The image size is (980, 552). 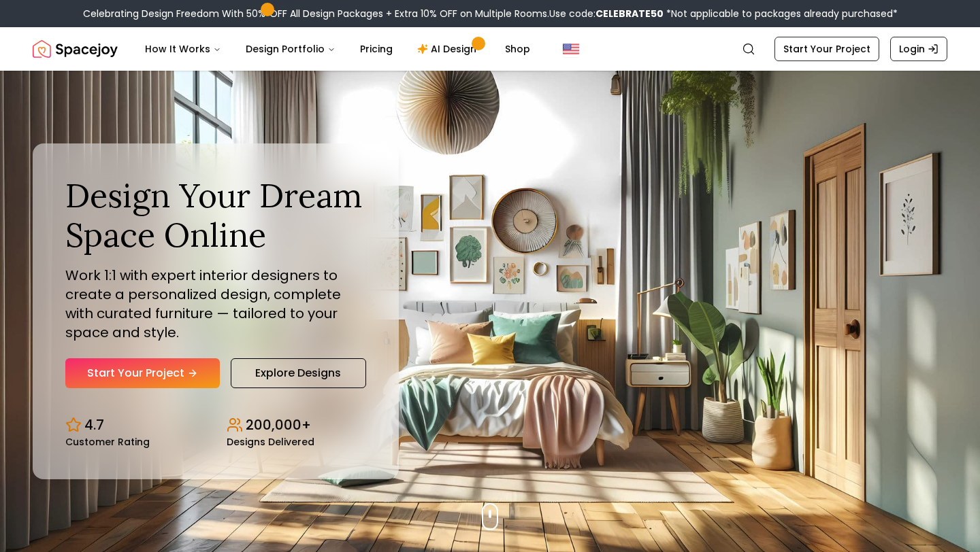 What do you see at coordinates (517, 49) in the screenshot?
I see `a: Shop` at bounding box center [517, 49].